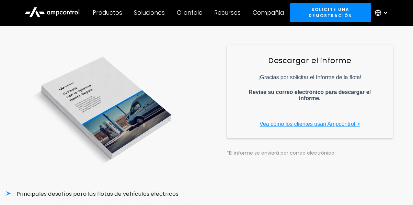 This screenshot has width=413, height=205. Describe the element at coordinates (309, 61) in the screenshot. I see `h3: Descargar el informe` at that location.